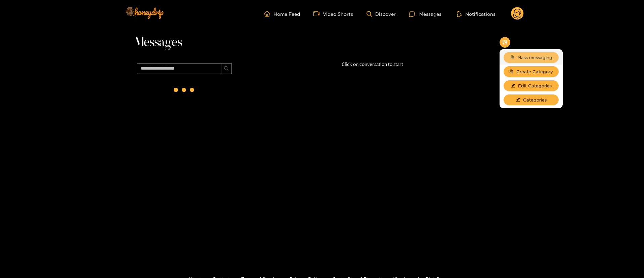 The width and height of the screenshot is (644, 278). I want to click on a: Video Shorts, so click(333, 14).